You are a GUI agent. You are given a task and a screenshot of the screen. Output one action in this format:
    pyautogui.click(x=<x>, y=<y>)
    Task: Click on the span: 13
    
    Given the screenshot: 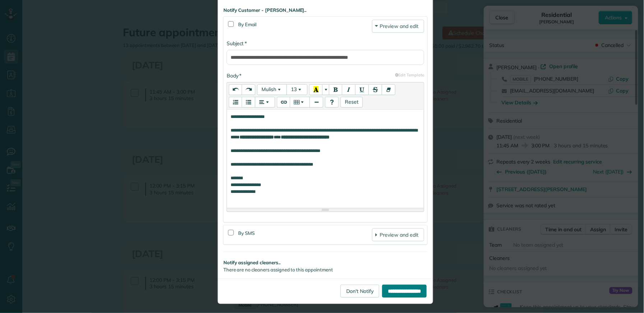 What is the action you would take?
    pyautogui.click(x=294, y=90)
    